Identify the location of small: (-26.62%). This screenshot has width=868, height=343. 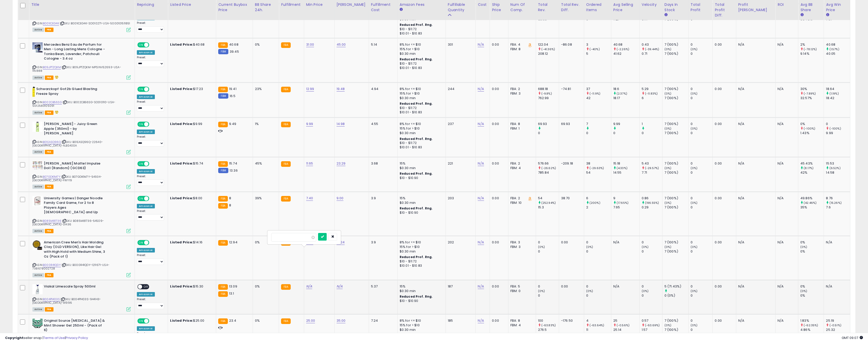
(549, 168).